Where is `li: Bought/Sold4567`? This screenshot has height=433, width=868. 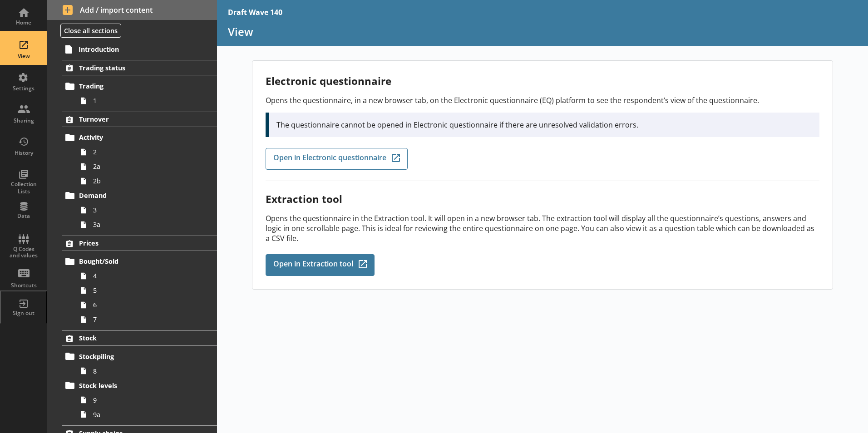
li: Bought/Sold4567 is located at coordinates (141, 291).